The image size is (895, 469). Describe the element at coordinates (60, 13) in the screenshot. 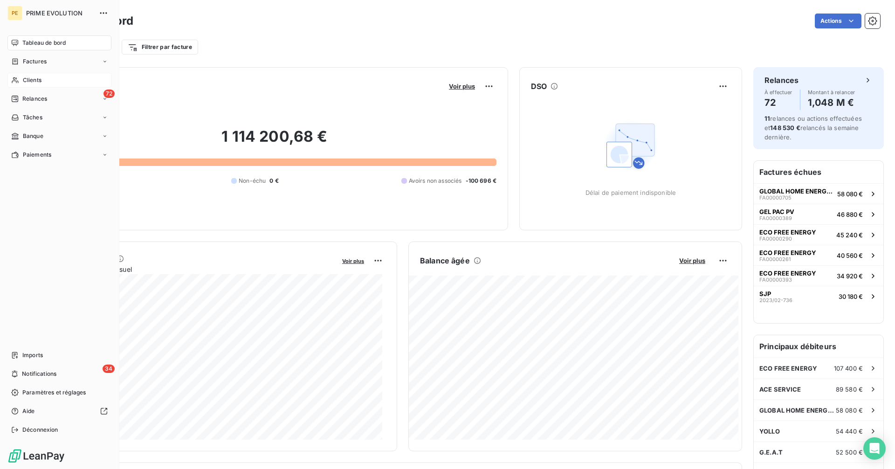

I see `span: PRIME EVOLUTION` at that location.